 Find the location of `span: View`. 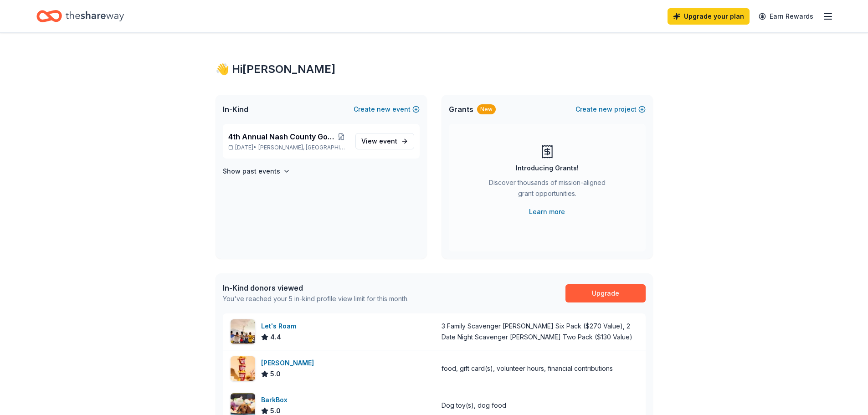

span: View is located at coordinates (379, 141).